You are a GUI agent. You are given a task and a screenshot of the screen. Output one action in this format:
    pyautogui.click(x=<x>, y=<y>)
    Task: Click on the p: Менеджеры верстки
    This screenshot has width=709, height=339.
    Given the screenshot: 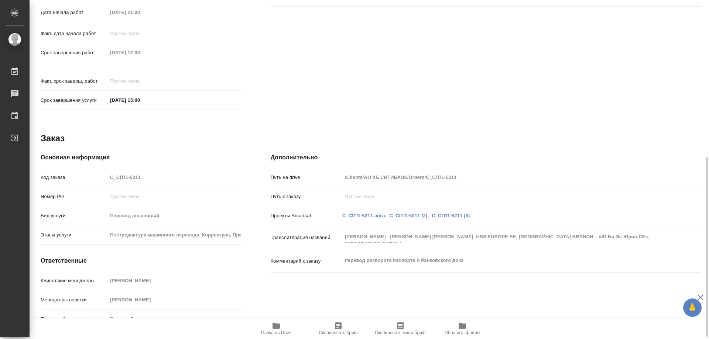 What is the action you would take?
    pyautogui.click(x=74, y=300)
    